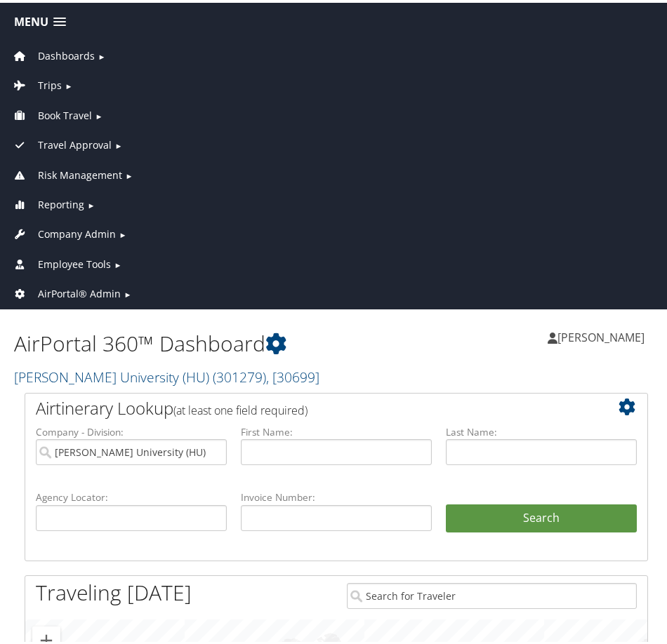 The height and width of the screenshot is (644, 667). What do you see at coordinates (65, 113) in the screenshot?
I see `span: Book Travel` at bounding box center [65, 113].